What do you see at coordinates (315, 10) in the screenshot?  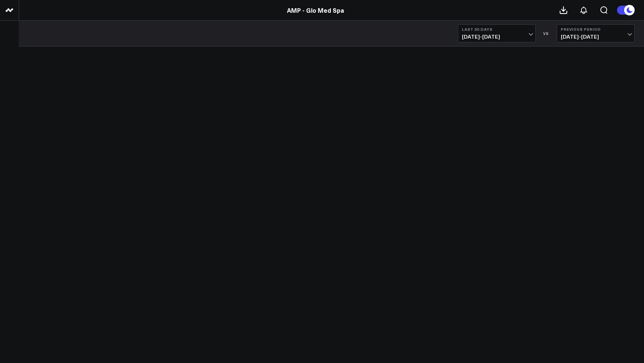 I see `a: AMP - Glo Med Spa` at bounding box center [315, 10].